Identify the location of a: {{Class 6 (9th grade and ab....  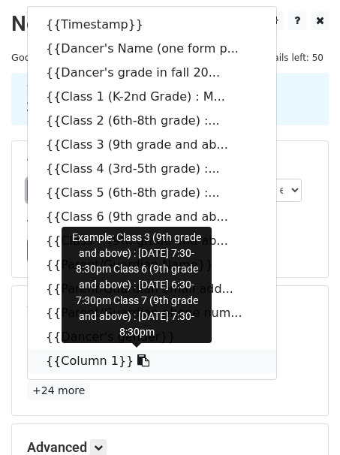
(152, 217).